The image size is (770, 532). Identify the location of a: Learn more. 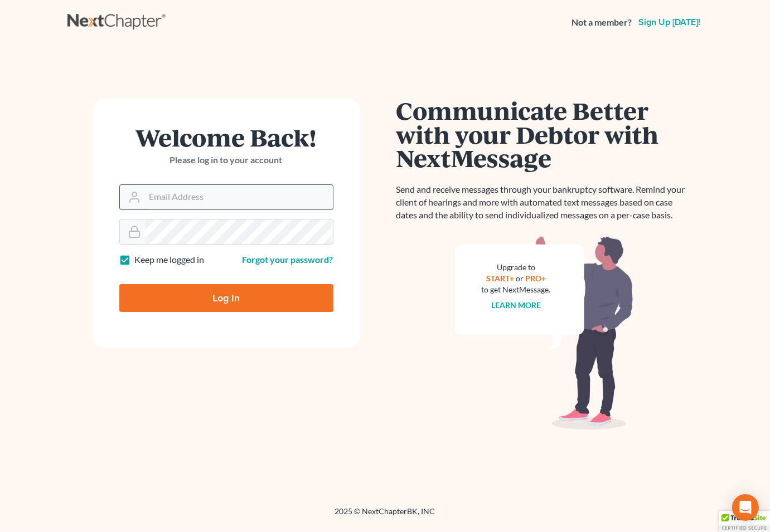
(516, 305).